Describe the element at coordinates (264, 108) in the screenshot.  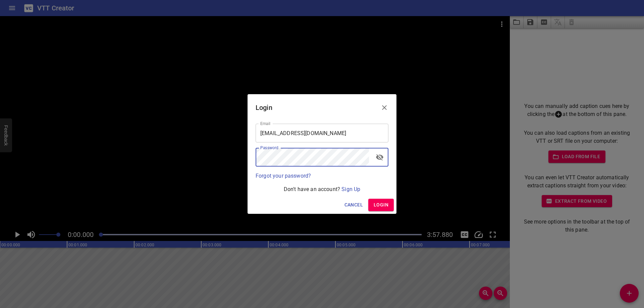
I see `h6: Login` at that location.